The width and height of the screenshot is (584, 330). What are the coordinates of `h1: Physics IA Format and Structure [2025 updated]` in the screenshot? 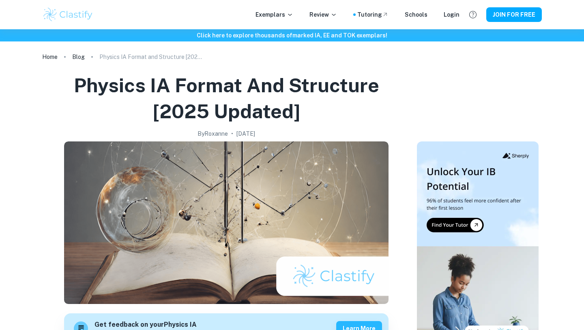 It's located at (226, 98).